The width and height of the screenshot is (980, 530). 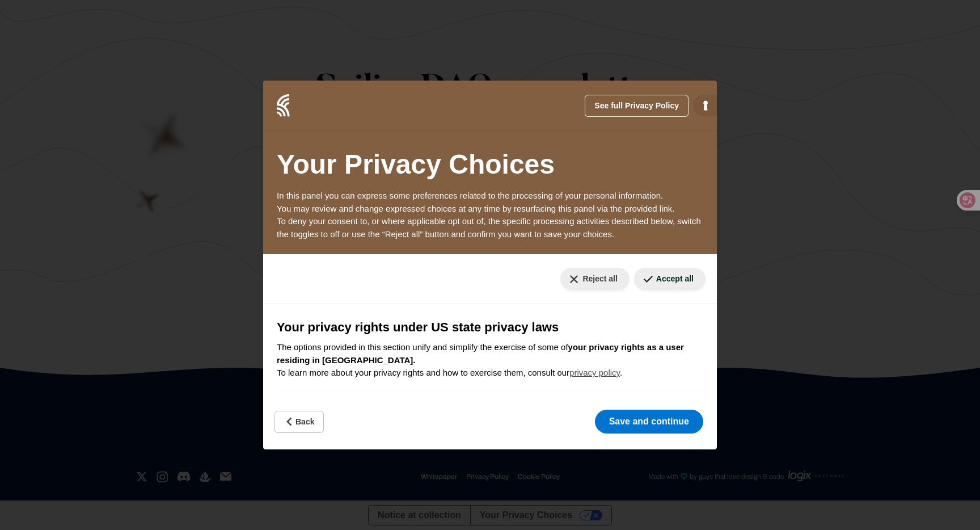 What do you see at coordinates (705, 106) in the screenshot?
I see `a: iubenda - Cookie Policy and Cookie Compliance Management` at bounding box center [705, 106].